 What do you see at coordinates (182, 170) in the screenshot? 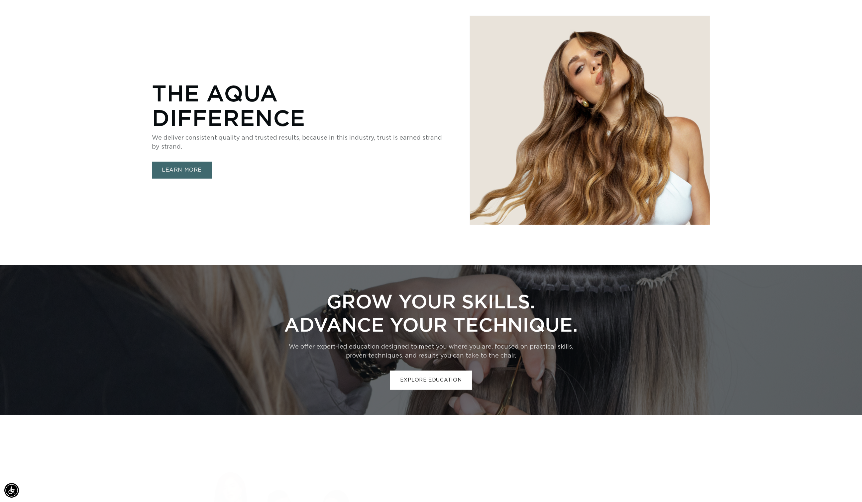
I see `a: LEARN MORE` at bounding box center [182, 170].